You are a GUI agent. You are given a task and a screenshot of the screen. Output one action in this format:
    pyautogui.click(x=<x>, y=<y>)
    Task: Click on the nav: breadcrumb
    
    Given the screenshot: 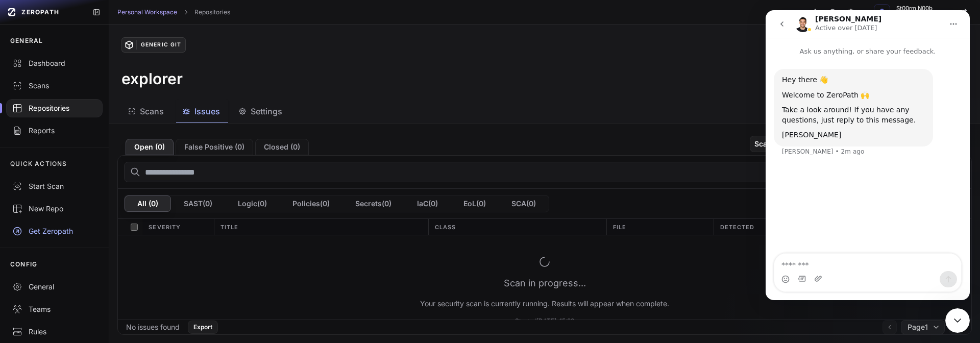 What is the action you would take?
    pyautogui.click(x=173, y=13)
    